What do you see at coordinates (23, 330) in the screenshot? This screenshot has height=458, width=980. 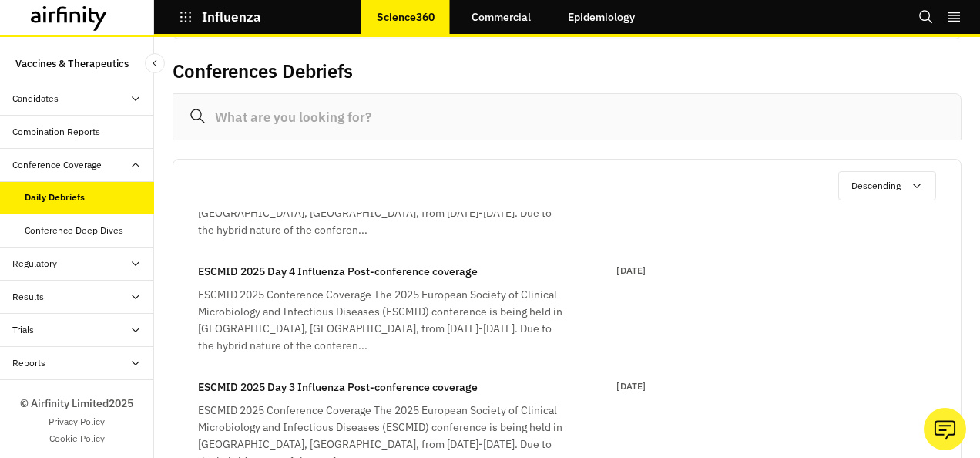 I see `div: Trials` at bounding box center [23, 330].